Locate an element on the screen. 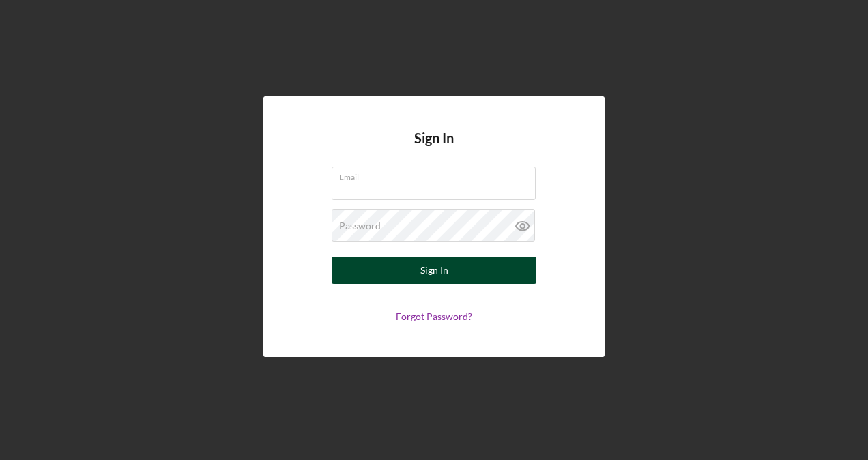 The width and height of the screenshot is (868, 460). h4: Sign In is located at coordinates (434, 148).